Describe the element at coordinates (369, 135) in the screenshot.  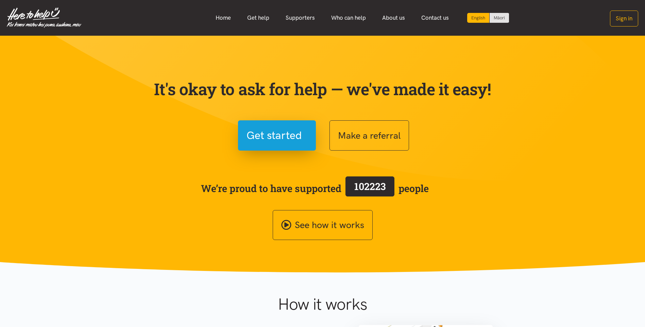
I see `button: Make a referral` at that location.